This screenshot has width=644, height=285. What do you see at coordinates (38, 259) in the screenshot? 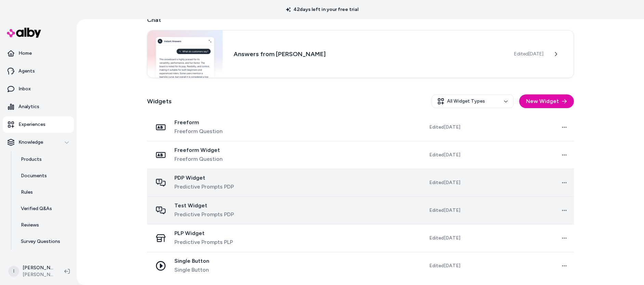
I see `a: Integrations` at bounding box center [38, 259].